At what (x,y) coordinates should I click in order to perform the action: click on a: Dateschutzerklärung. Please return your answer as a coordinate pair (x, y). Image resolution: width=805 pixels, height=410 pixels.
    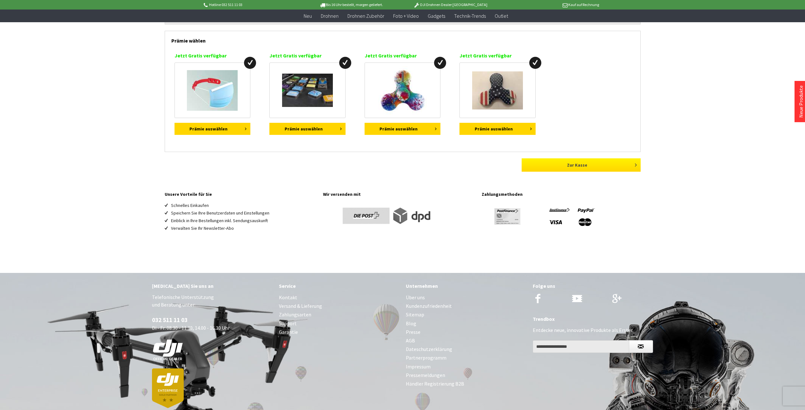
    Looking at the image, I should click on (466, 349).